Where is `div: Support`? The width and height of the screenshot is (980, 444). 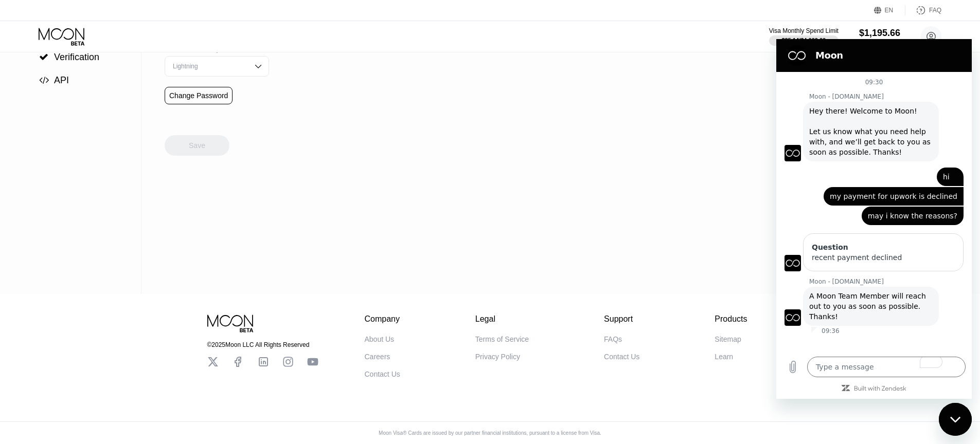 div: Support is located at coordinates (621, 319).